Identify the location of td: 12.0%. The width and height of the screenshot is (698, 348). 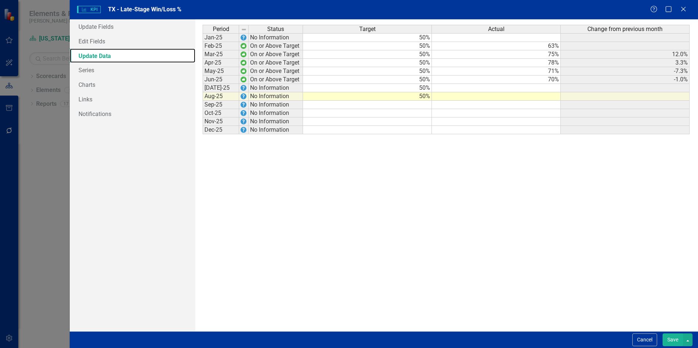
(625, 54).